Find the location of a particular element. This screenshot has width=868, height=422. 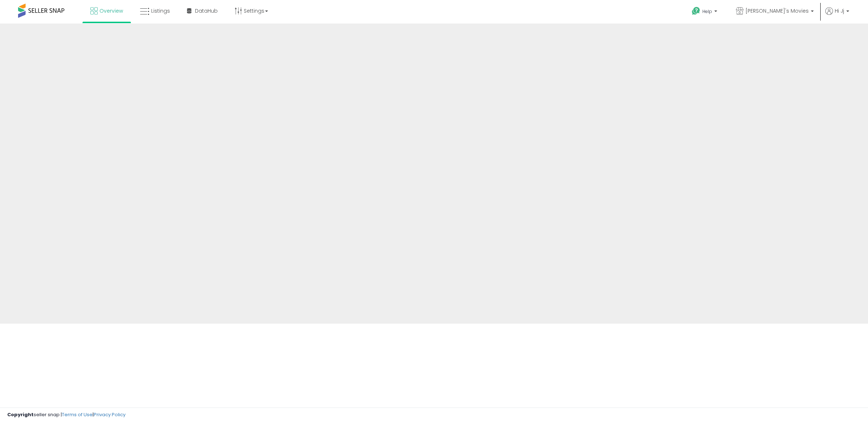

span: Help is located at coordinates (707, 11).